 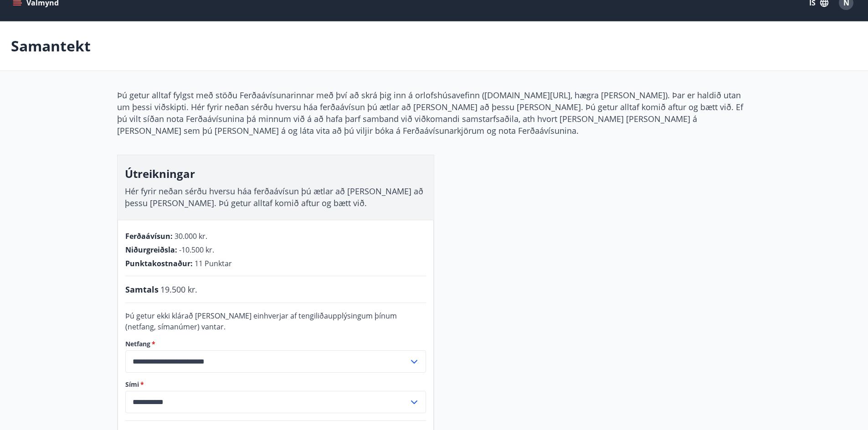 I want to click on label: Netfang, so click(x=276, y=344).